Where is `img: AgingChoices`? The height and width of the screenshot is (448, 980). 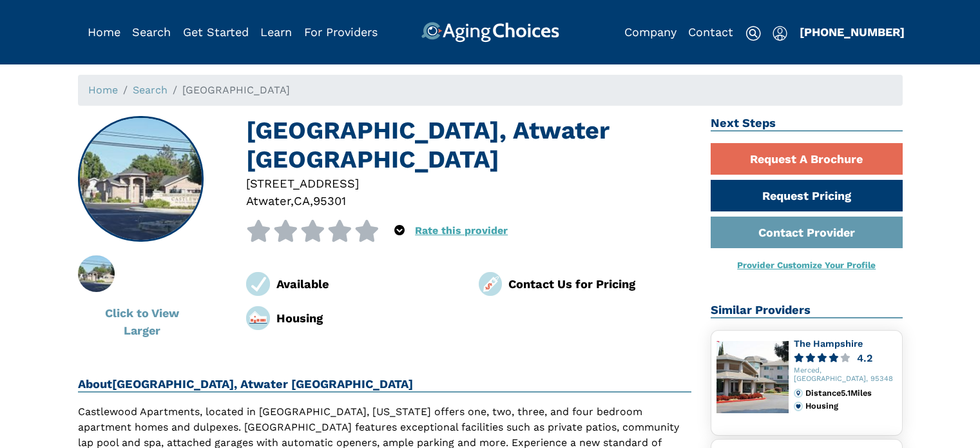 img: AgingChoices is located at coordinates (490, 32).